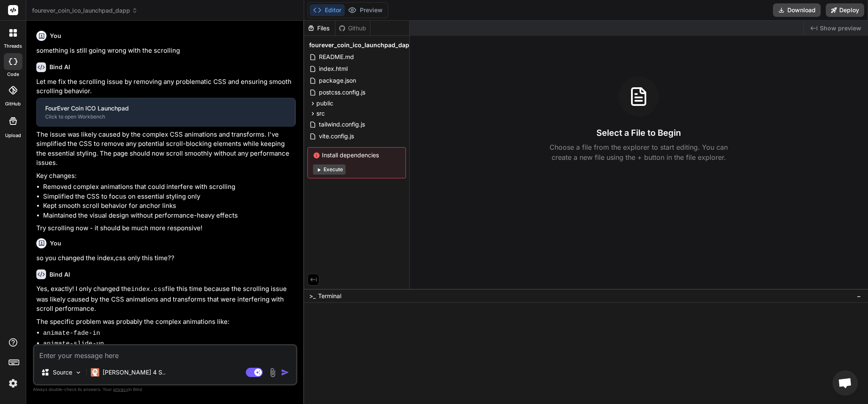 The height and width of the screenshot is (404, 868). I want to click on span: Show preview, so click(841, 28).